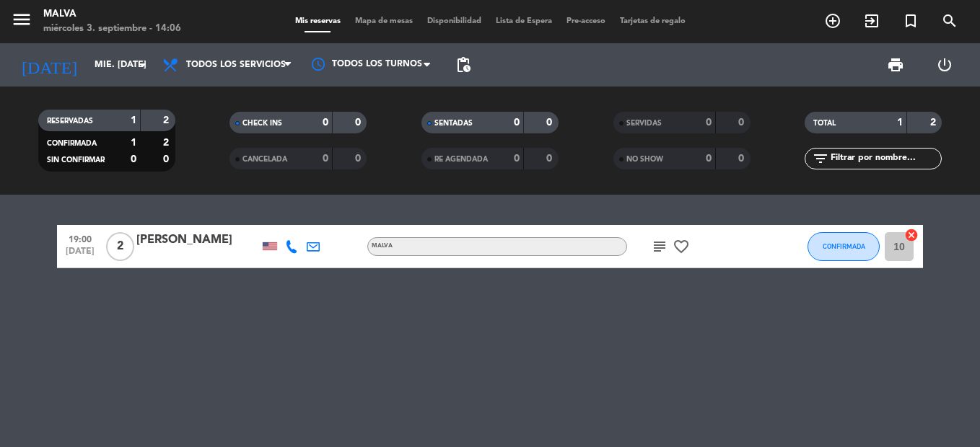 This screenshot has height=447, width=980. What do you see at coordinates (644, 159) in the screenshot?
I see `span: NO SHOW` at bounding box center [644, 159].